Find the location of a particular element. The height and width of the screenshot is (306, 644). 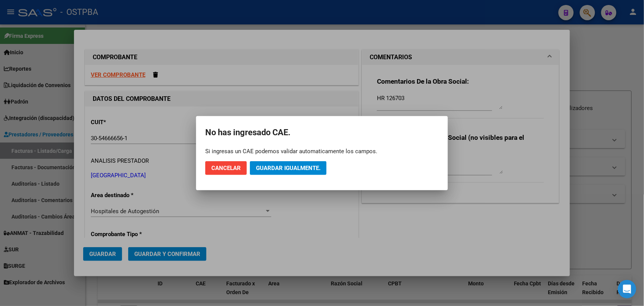

span: Cancelar is located at coordinates (226, 168).